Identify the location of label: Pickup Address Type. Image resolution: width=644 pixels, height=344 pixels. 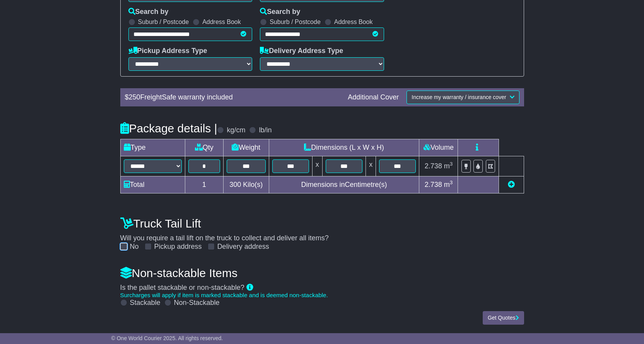
(168, 51).